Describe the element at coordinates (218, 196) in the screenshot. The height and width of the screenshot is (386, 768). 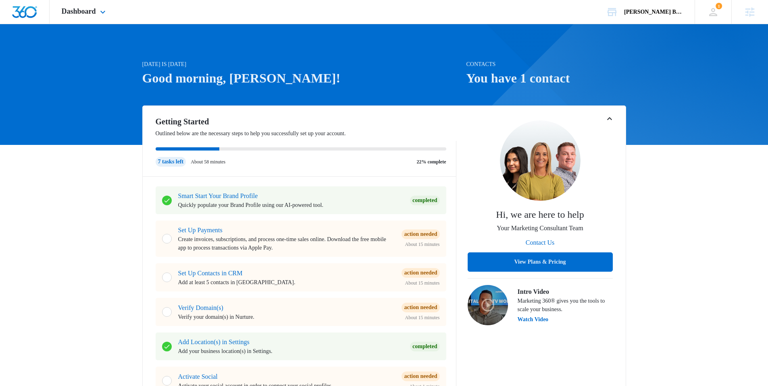
I see `a: Smart Start Your Brand Profile` at that location.